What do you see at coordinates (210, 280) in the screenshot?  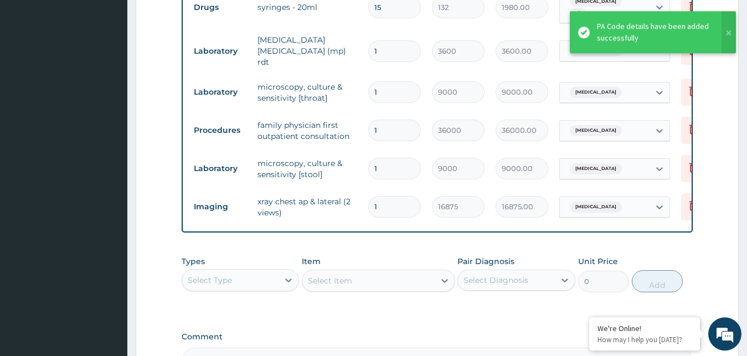 I see `div: Select Type` at bounding box center [210, 280].